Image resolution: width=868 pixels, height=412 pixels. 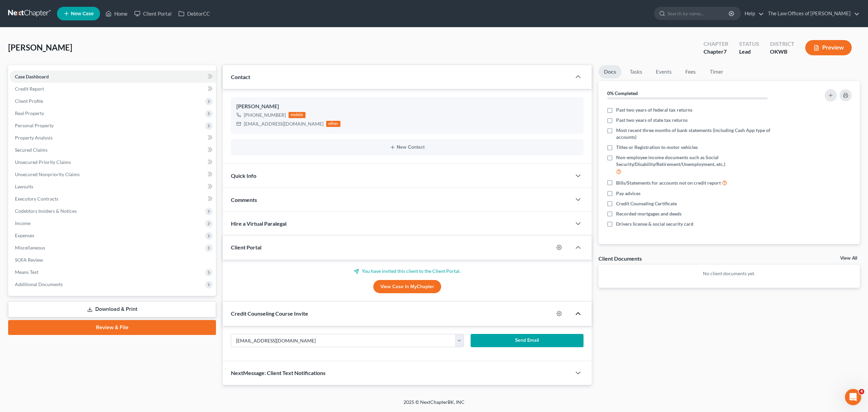 What do you see at coordinates (278, 372) in the screenshot?
I see `span: NextMessage: Client Text Notifications` at bounding box center [278, 372].